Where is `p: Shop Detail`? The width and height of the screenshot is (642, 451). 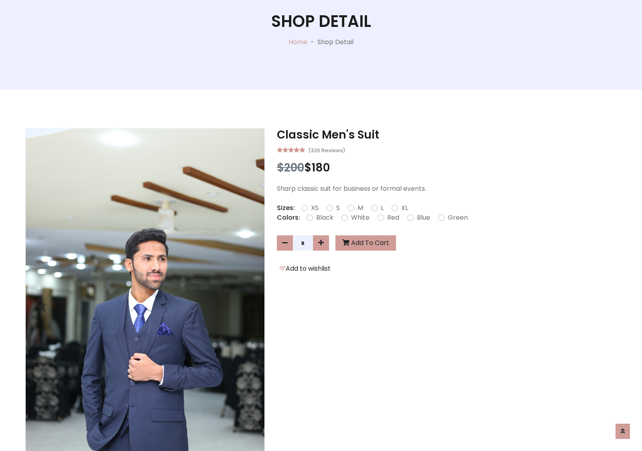 p: Shop Detail is located at coordinates (335, 42).